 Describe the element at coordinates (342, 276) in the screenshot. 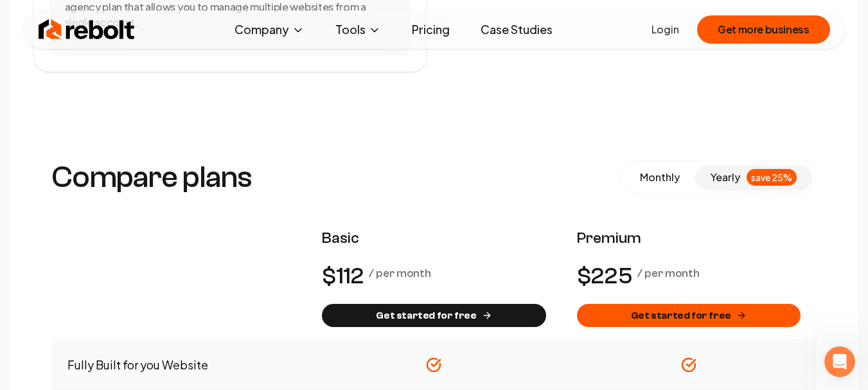

I see `number-flow-react: $112` at that location.